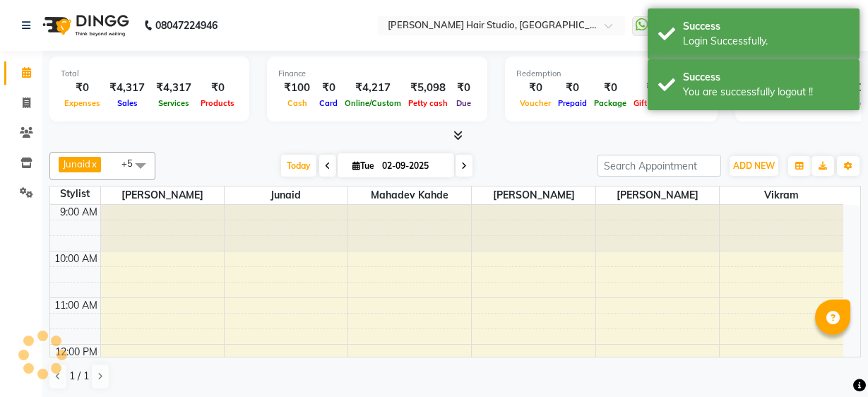 Image resolution: width=868 pixels, height=397 pixels. I want to click on div: Redemption, so click(611, 73).